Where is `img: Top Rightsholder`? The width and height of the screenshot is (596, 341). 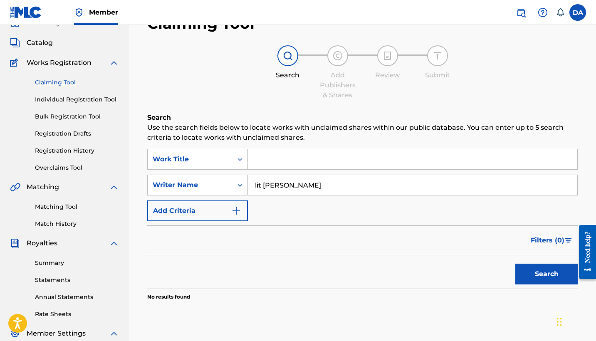 img: Top Rightsholder is located at coordinates (79, 12).